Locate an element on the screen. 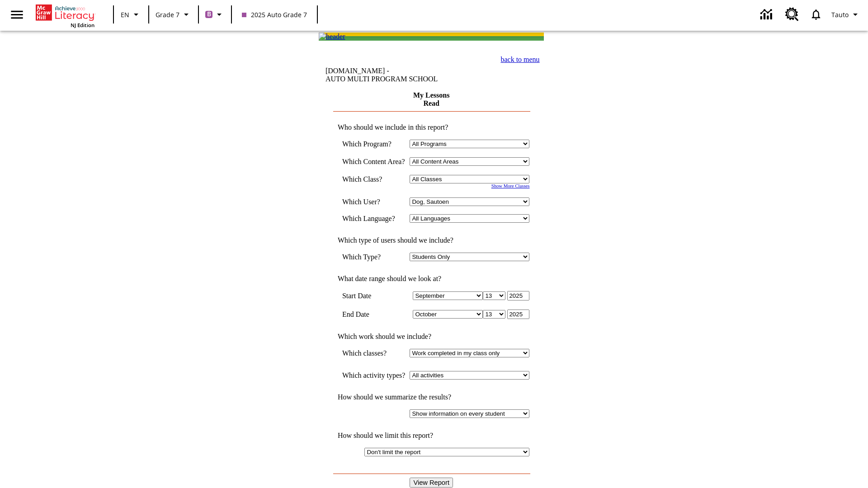 The image size is (868, 488). a: Data Center is located at coordinates (767, 15).